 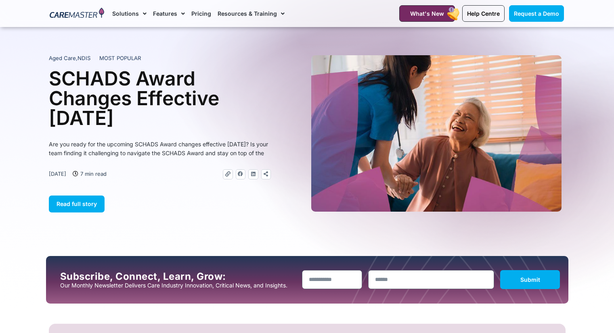 I want to click on a: Help Centre, so click(x=483, y=13).